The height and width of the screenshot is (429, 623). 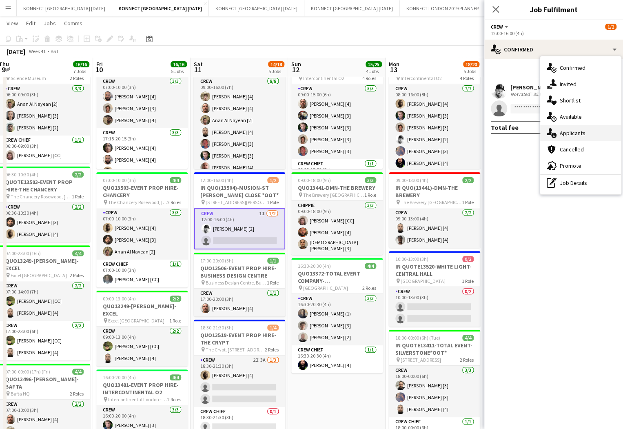 What do you see at coordinates (500, 27) in the screenshot?
I see `button: Crew` at bounding box center [500, 27].